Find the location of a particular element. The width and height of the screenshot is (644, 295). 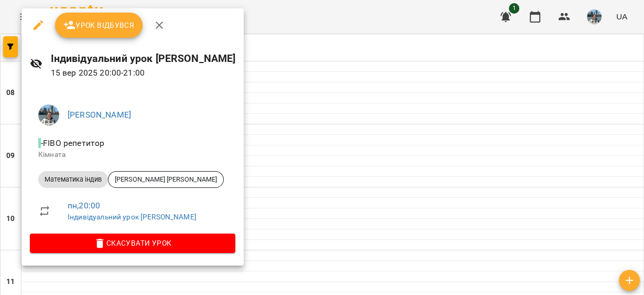

p: 15 вер 2025 20:00 - 21:00 is located at coordinates (143, 73).